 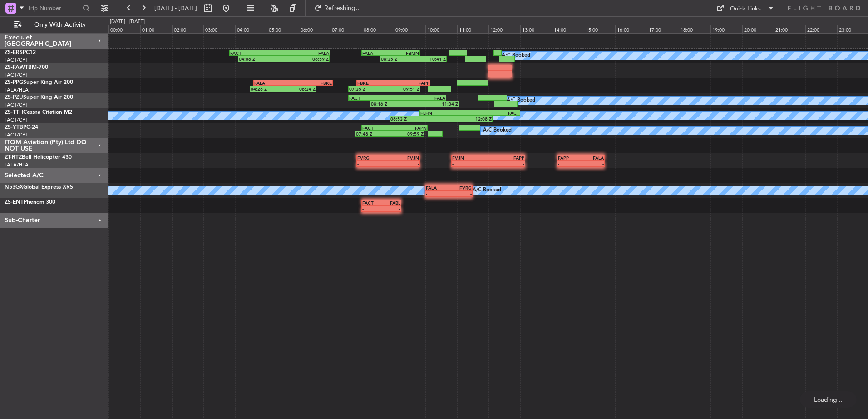 What do you see at coordinates (267, 89) in the screenshot?
I see `div: 04:28 Z` at bounding box center [267, 89].